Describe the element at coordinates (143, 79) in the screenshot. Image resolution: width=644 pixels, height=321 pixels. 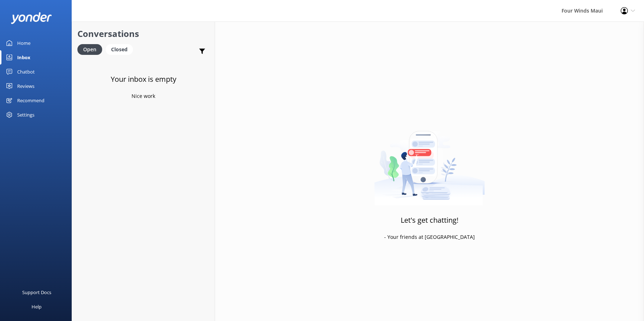
I see `h3: Your inbox is empty` at that location.